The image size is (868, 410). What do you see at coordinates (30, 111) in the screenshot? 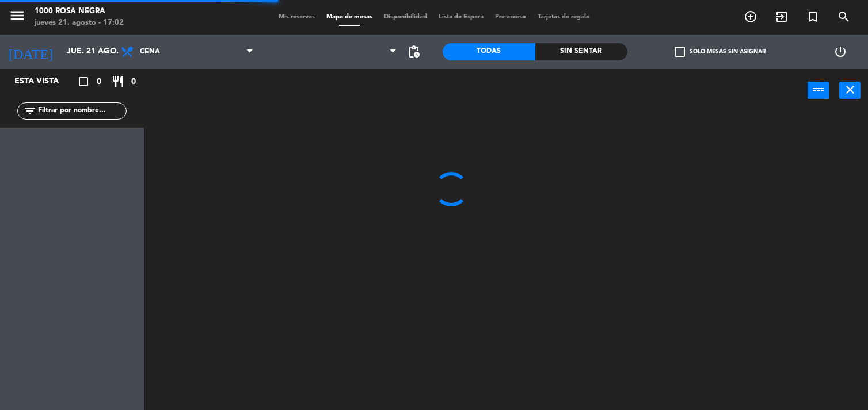
I see `i: filter_list` at bounding box center [30, 111].